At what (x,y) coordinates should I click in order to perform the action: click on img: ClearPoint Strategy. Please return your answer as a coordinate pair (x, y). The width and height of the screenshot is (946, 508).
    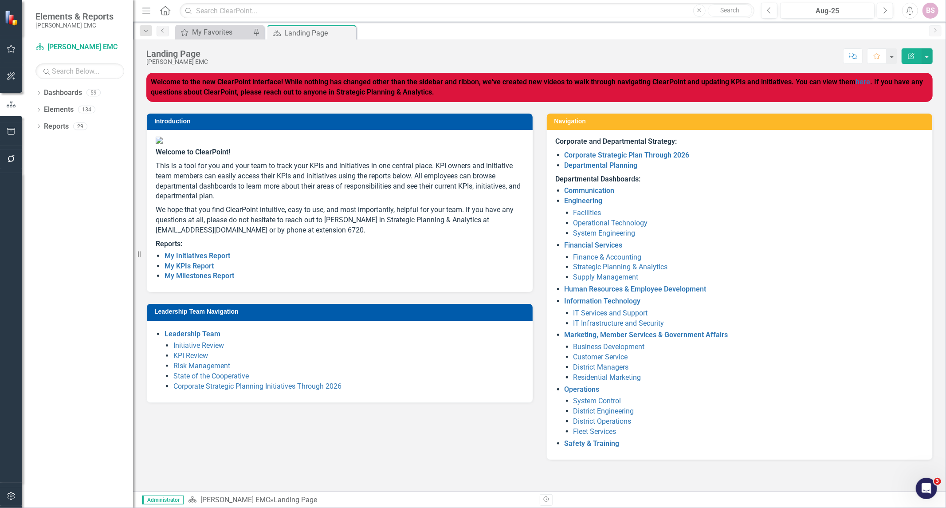
    Looking at the image, I should click on (12, 17).